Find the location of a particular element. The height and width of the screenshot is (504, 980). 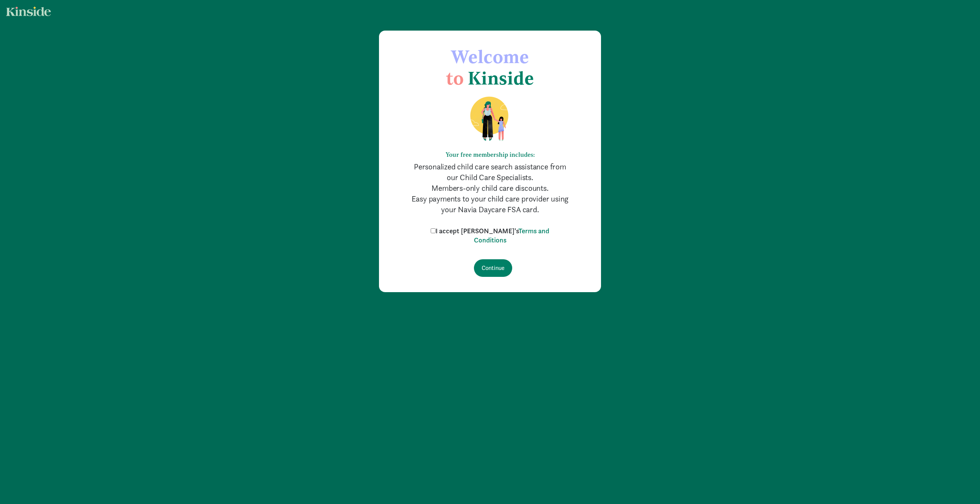

input: Continue is located at coordinates (494, 269).